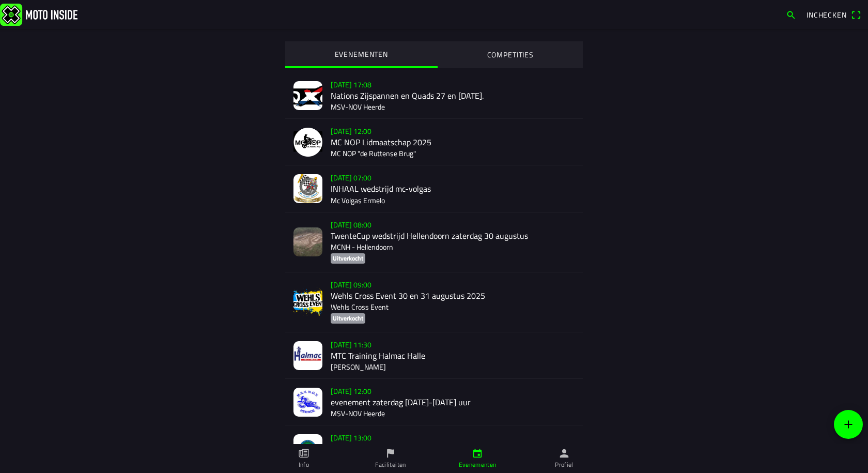 The image size is (868, 473). Describe the element at coordinates (791, 14) in the screenshot. I see `a: search` at that location.